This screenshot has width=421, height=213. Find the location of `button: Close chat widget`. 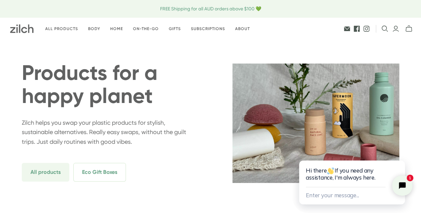

button: Close chat widget is located at coordinates (110, 47).